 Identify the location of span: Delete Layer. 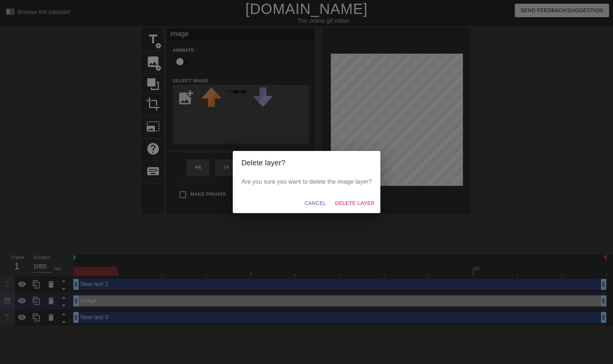
(355, 203).